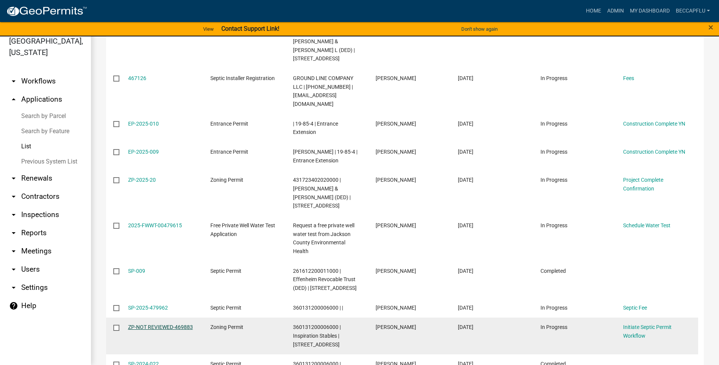 The image size is (719, 365). Describe the element at coordinates (646, 225) in the screenshot. I see `a: Schedule Water Test` at that location.